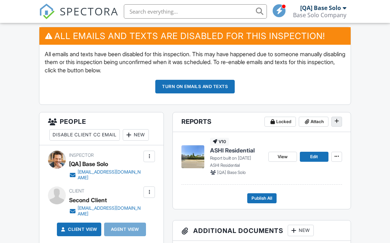 Image resolution: width=390 pixels, height=243 pixels. Describe the element at coordinates (195, 87) in the screenshot. I see `button: Turn on emails and texts` at that location.